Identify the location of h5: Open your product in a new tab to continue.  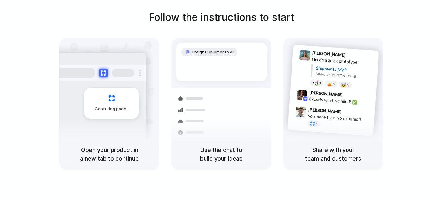
(109, 154).